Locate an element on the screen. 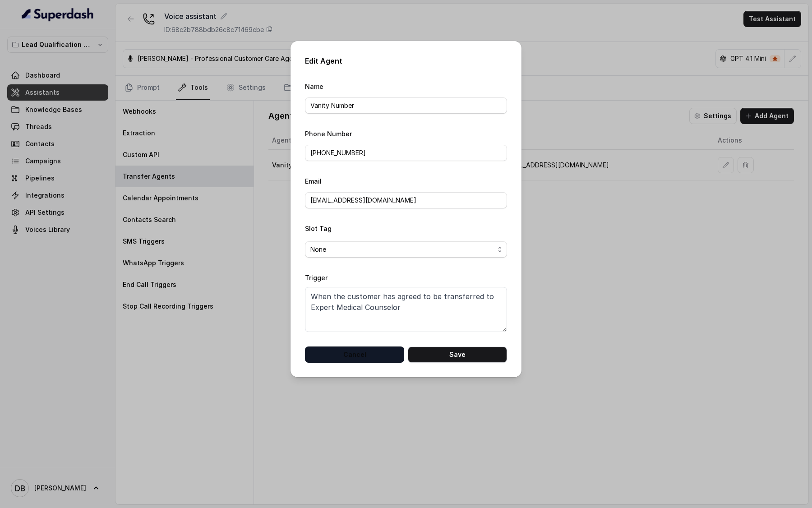  textarea: When the customer has agreed to be transferred to Expert Medical Counselor is located at coordinates (406, 309).